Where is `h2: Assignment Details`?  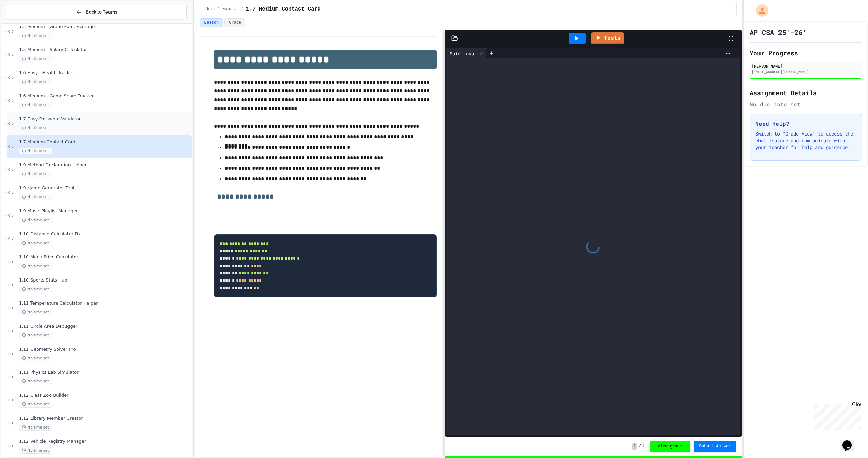
h2: Assignment Details is located at coordinates (805, 93).